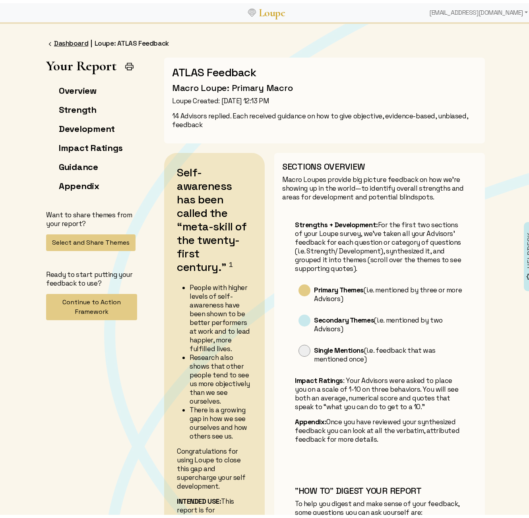 Image resolution: width=529 pixels, height=518 pixels. I want to click on button: Continue to Action Framework, so click(91, 304).